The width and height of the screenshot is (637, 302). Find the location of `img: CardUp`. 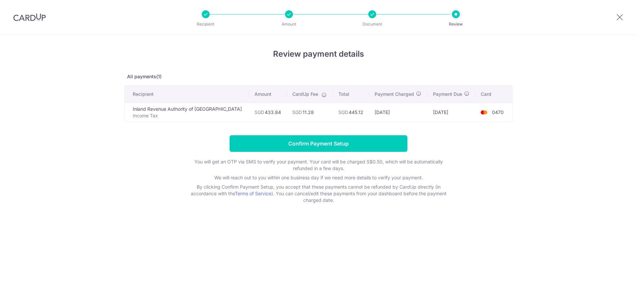

img: CardUp is located at coordinates (30, 17).